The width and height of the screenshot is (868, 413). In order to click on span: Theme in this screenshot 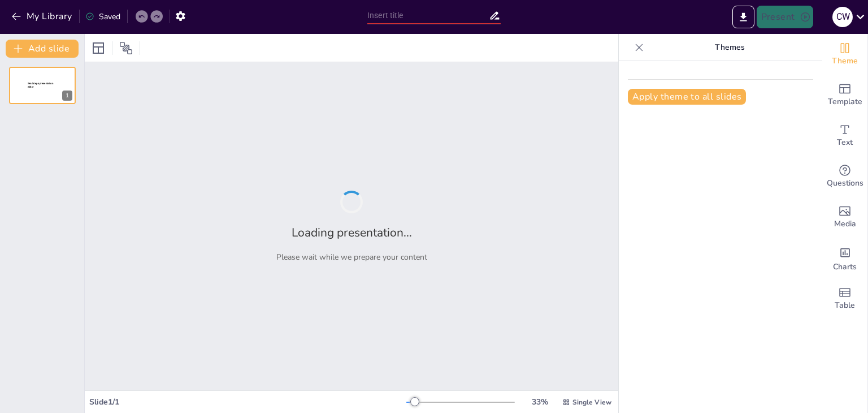, I will do `click(845, 61)`.